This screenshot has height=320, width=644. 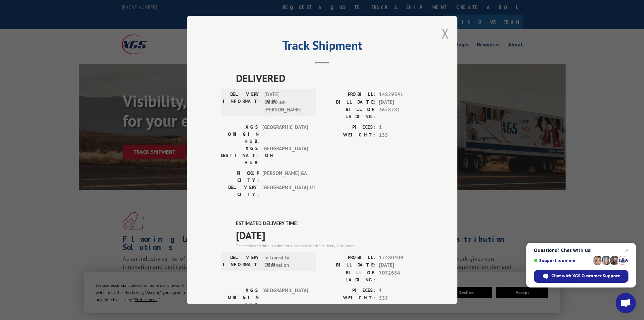 What do you see at coordinates (239, 177) in the screenshot?
I see `label: PICKUP CITY:` at bounding box center [239, 177].